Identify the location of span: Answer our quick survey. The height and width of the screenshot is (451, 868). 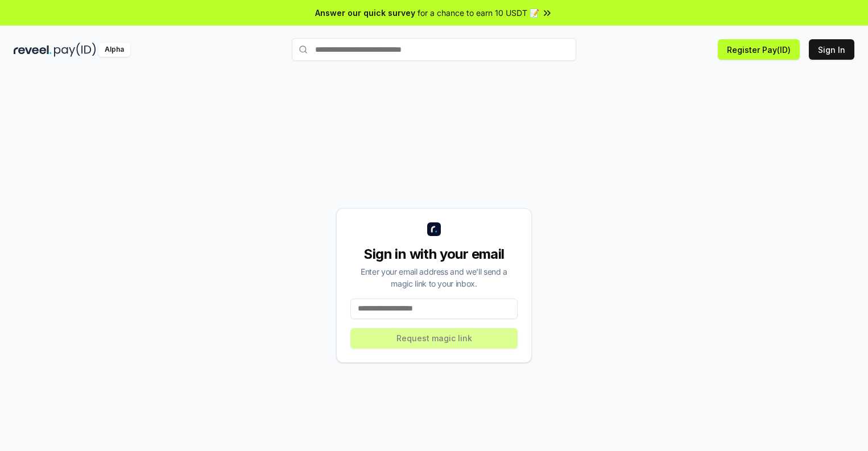
(365, 13).